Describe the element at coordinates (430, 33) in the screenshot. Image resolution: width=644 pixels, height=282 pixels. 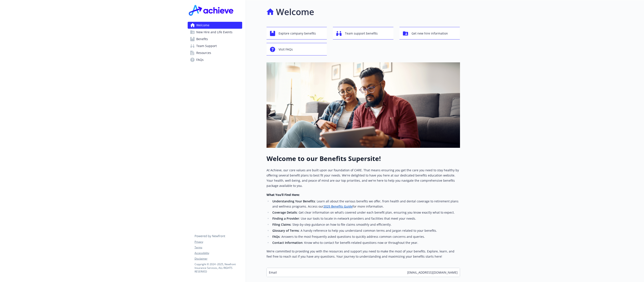
I see `button: Get new hire information` at that location.